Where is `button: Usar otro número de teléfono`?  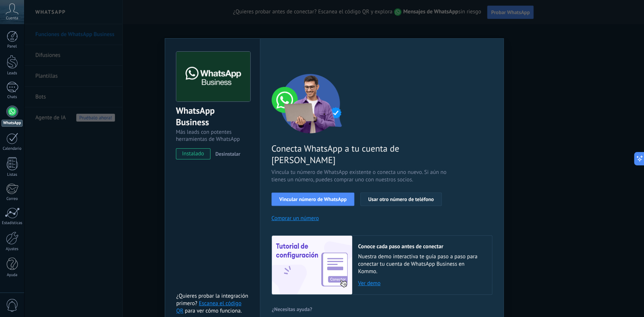 button: Usar otro número de teléfono is located at coordinates (401, 199).